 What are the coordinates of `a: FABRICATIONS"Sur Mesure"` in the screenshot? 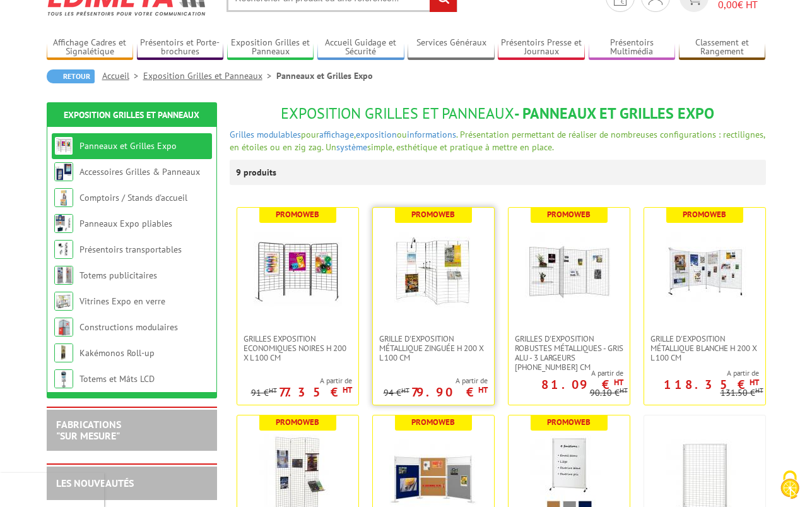 It's located at (88, 429).